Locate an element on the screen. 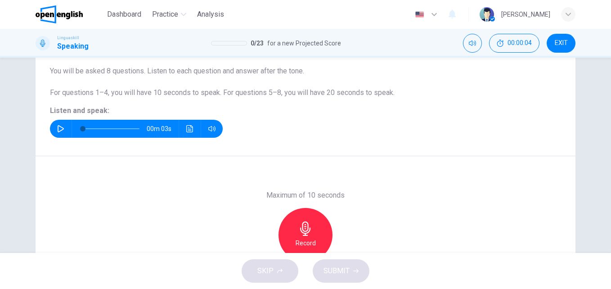 This screenshot has height=289, width=611. span: EXIT is located at coordinates (561, 43).